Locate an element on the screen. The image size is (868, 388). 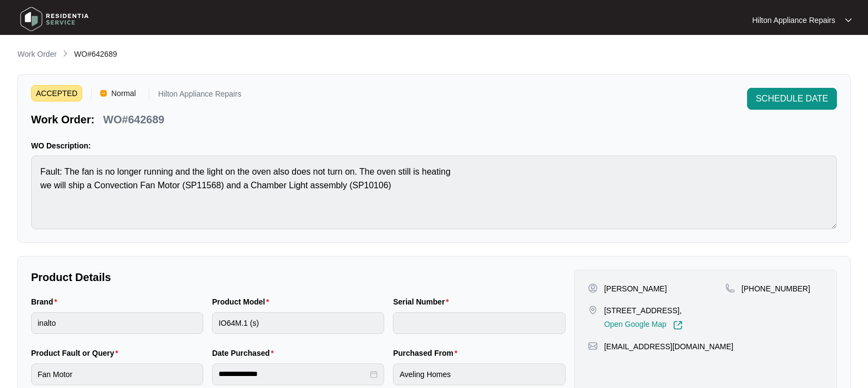
a: Open Google Map is located at coordinates (644, 325).